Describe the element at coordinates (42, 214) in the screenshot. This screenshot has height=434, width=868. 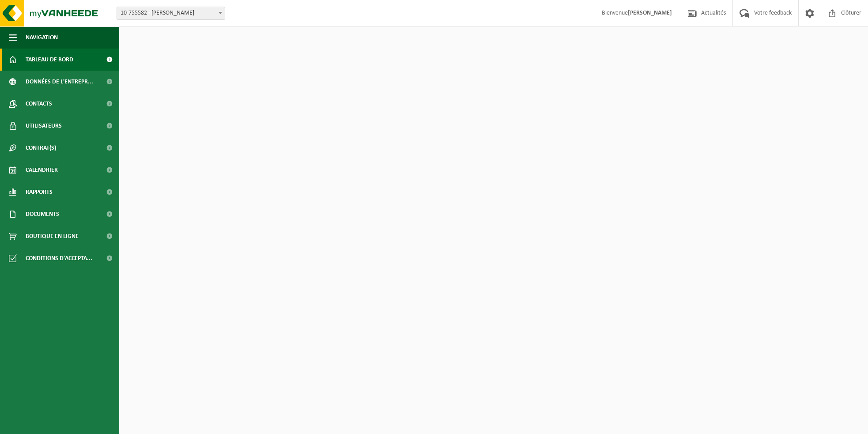
I see `span: Documents` at that location.